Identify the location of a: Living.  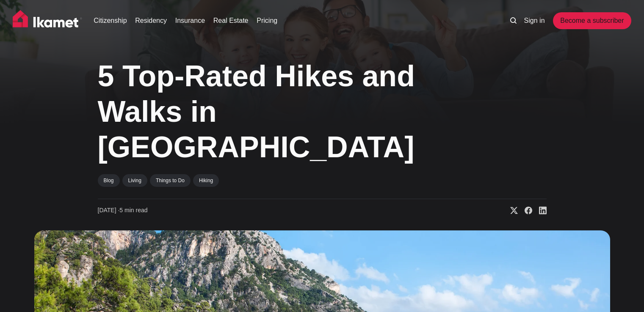
(134, 181).